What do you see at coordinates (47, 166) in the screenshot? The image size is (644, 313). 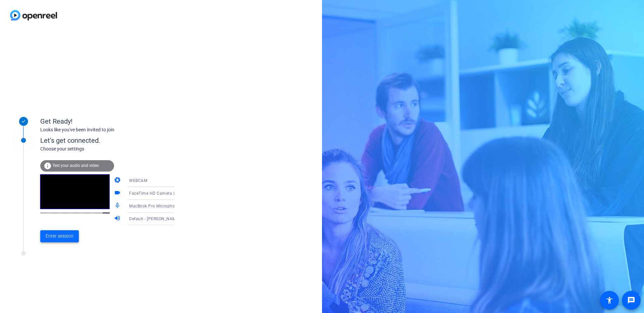 I see `mat-icon: info` at bounding box center [47, 166].